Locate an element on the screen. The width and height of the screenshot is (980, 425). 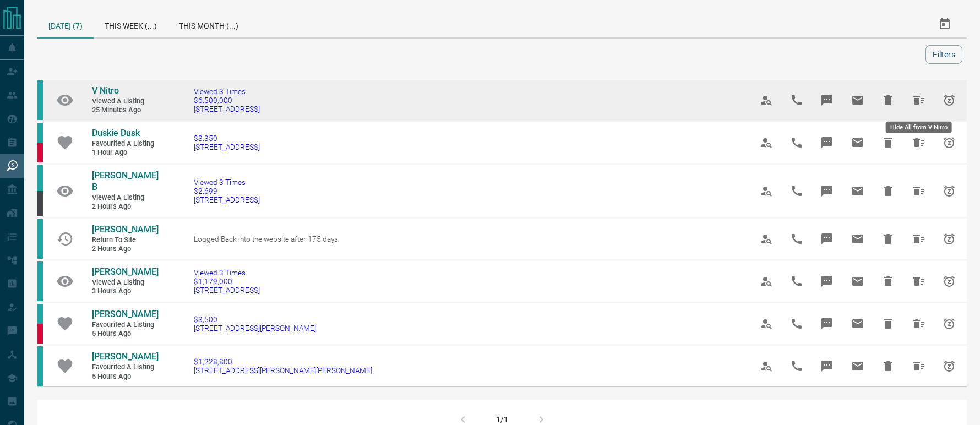
span: V Nitro is located at coordinates (105, 90).